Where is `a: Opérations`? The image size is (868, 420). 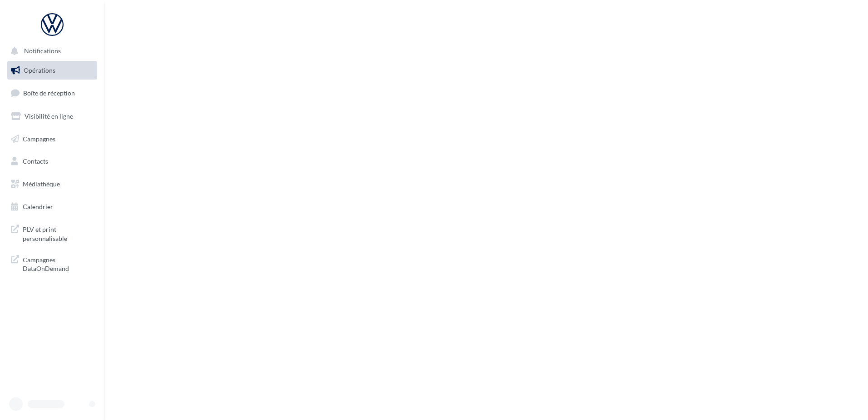
a: Opérations is located at coordinates (52, 71).